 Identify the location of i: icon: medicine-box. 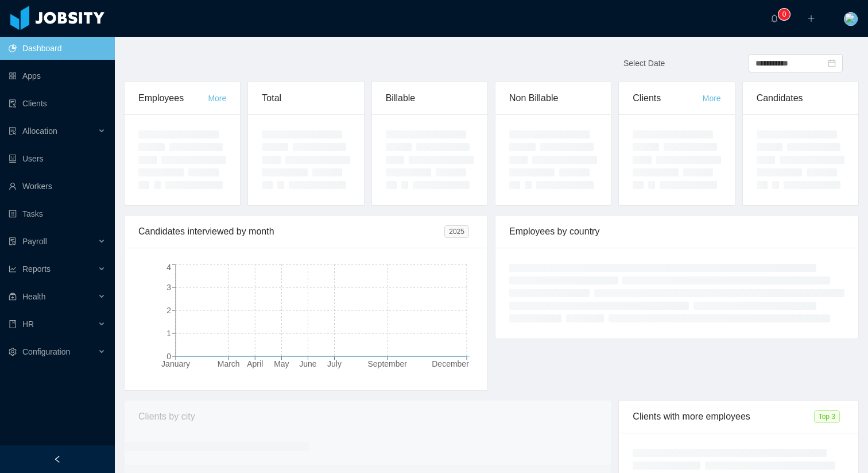
(12, 296).